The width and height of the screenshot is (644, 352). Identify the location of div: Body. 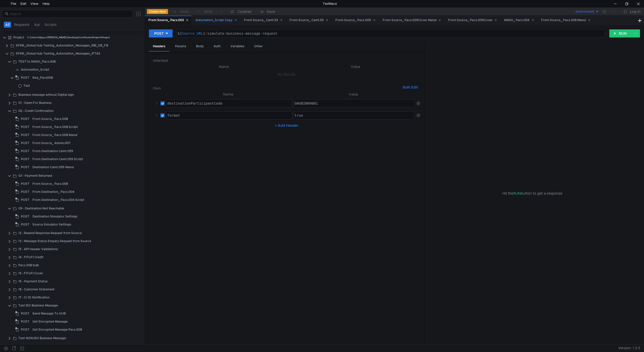
(200, 47).